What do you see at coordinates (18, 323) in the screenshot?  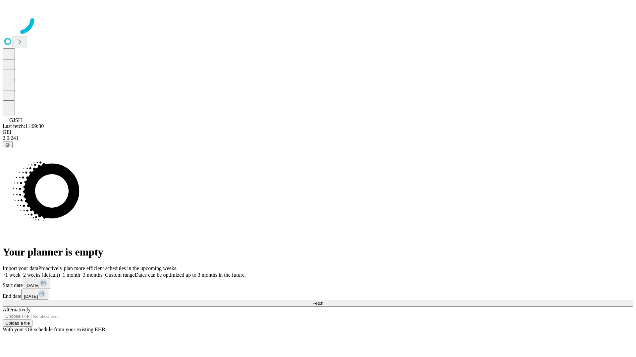 I see `button: Upload a file` at bounding box center [18, 323].